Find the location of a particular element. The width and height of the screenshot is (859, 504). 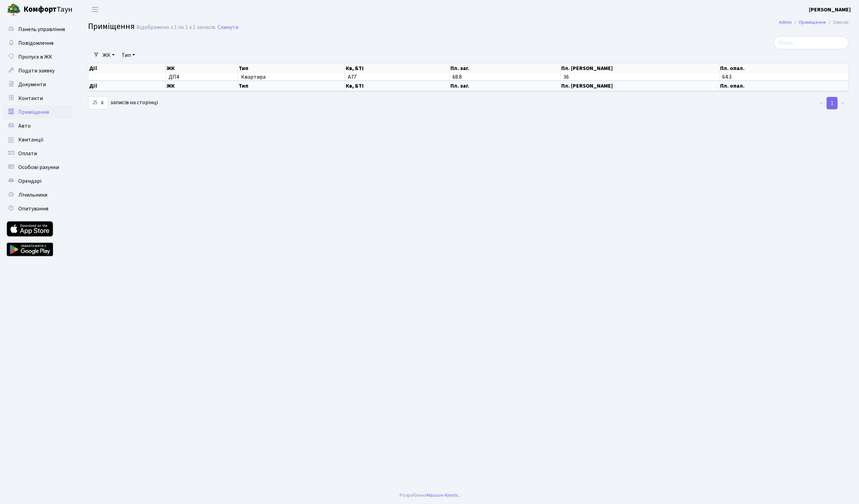

span: Документи is located at coordinates (32, 85).